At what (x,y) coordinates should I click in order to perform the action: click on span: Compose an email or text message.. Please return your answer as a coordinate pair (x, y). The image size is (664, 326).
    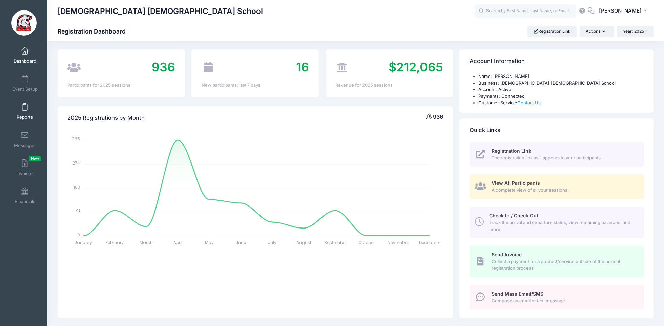
    Looking at the image, I should click on (564, 301).